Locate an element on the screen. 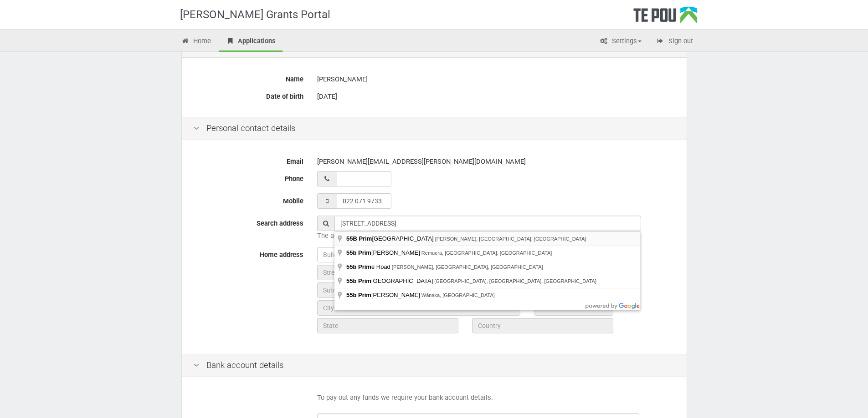 Image resolution: width=868 pixels, height=418 pixels. label: Name is located at coordinates (249, 78).